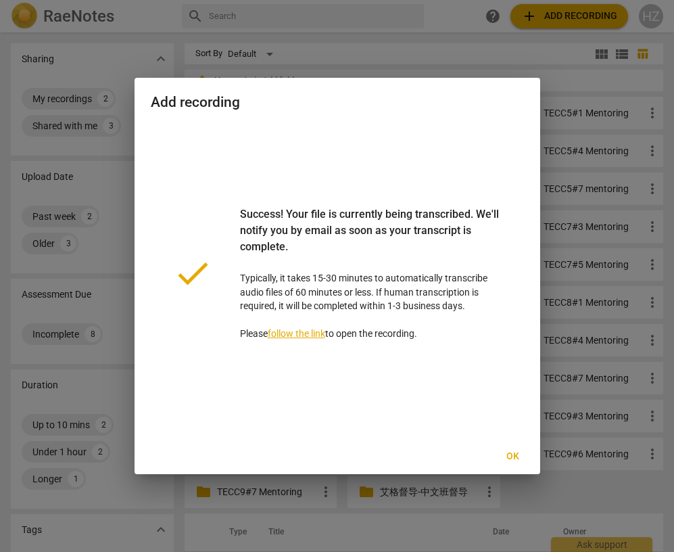 The height and width of the screenshot is (552, 674). What do you see at coordinates (296, 333) in the screenshot?
I see `a: follow the link` at bounding box center [296, 333].